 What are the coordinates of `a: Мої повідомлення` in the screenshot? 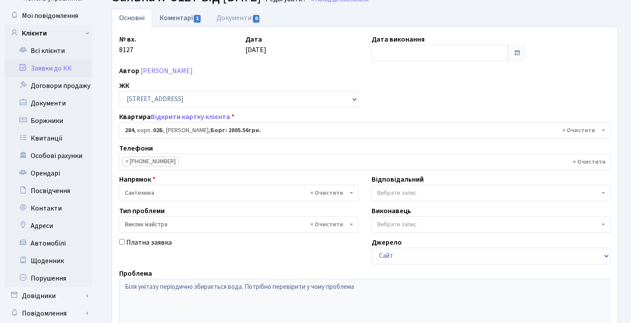 It's located at (48, 16).